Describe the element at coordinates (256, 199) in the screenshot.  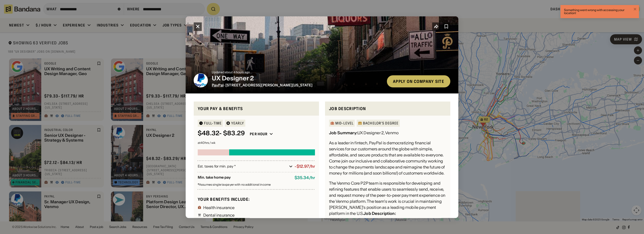
I see `div: Your benefits include:` at that location.